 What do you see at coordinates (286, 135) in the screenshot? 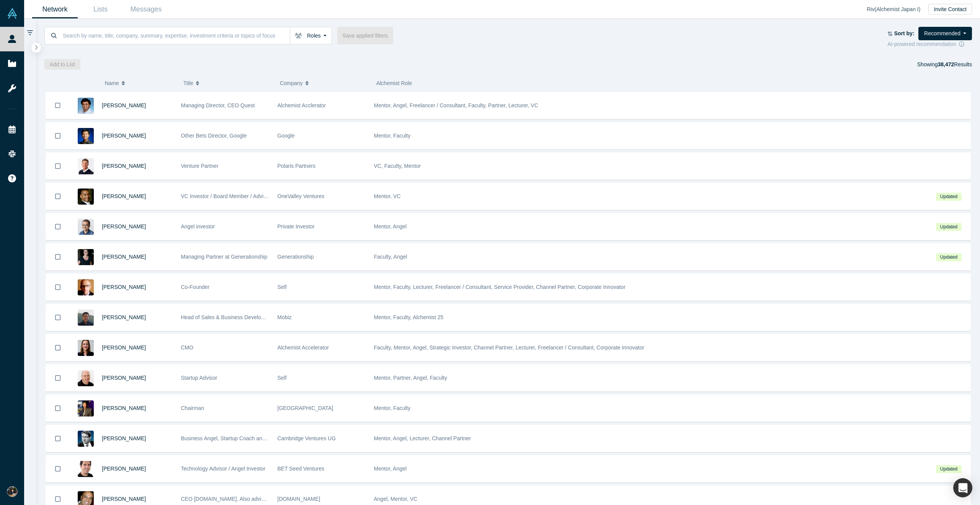
I see `span: Google` at bounding box center [286, 135].